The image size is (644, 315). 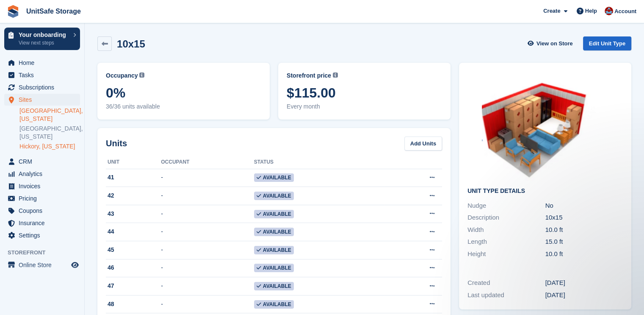 What do you see at coordinates (506, 295) in the screenshot?
I see `div: Last updated` at bounding box center [506, 295].